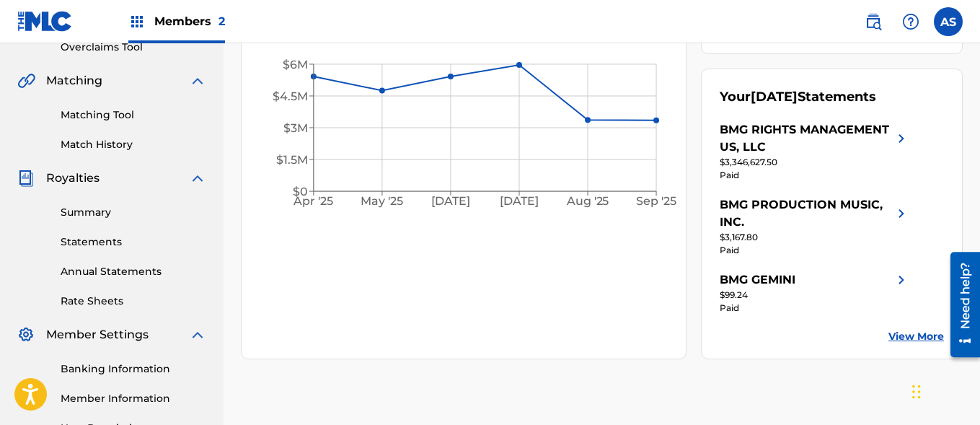 This screenshot has height=425, width=980. What do you see at coordinates (44, 21) in the screenshot?
I see `img: MLC Logo` at bounding box center [44, 21].